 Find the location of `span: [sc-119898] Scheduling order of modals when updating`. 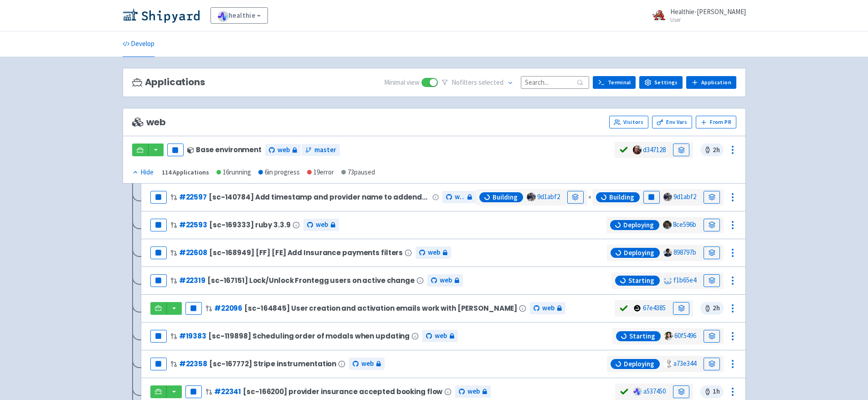

span: [sc-119898] Scheduling order of modals when updating is located at coordinates (309, 336).